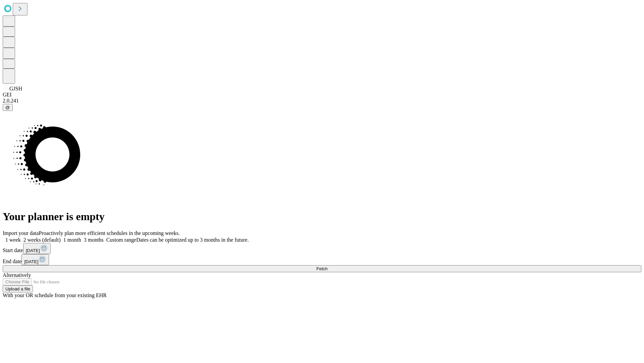 The width and height of the screenshot is (644, 363). Describe the element at coordinates (72, 240) in the screenshot. I see `span: 1 month` at that location.